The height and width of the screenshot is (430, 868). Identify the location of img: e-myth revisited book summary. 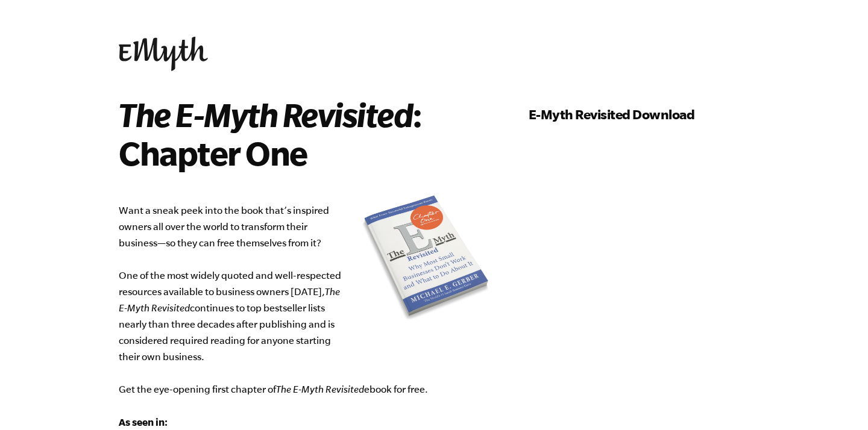
(426, 259).